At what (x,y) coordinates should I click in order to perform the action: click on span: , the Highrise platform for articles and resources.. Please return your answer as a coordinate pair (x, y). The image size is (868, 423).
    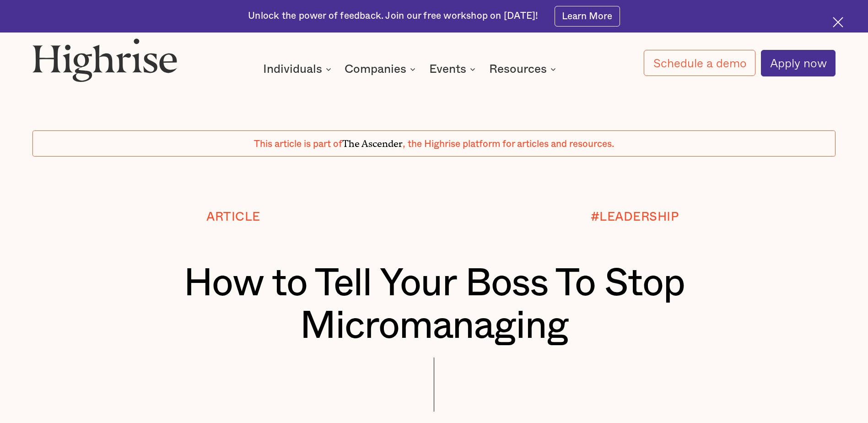
    Looking at the image, I should click on (509, 144).